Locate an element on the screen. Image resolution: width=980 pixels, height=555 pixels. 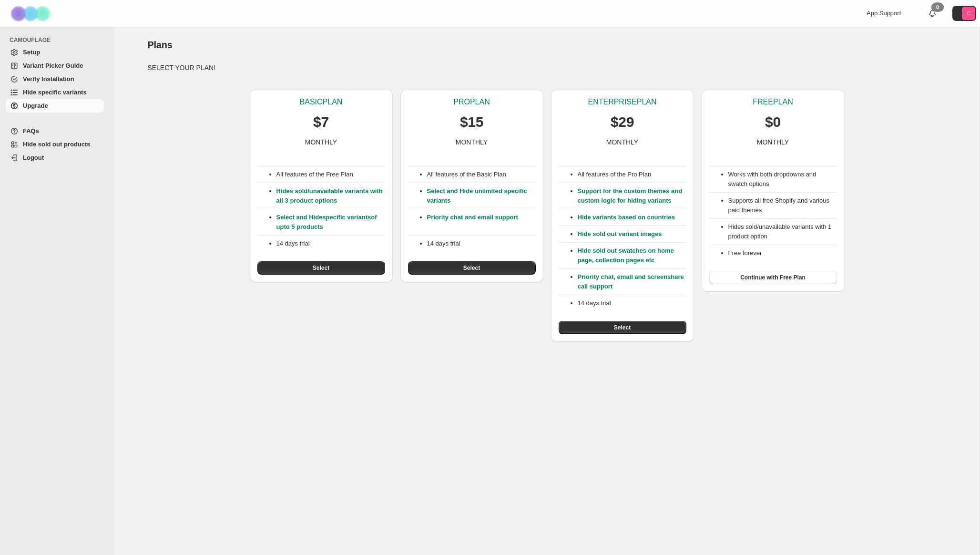
span: App Support is located at coordinates (884, 13).